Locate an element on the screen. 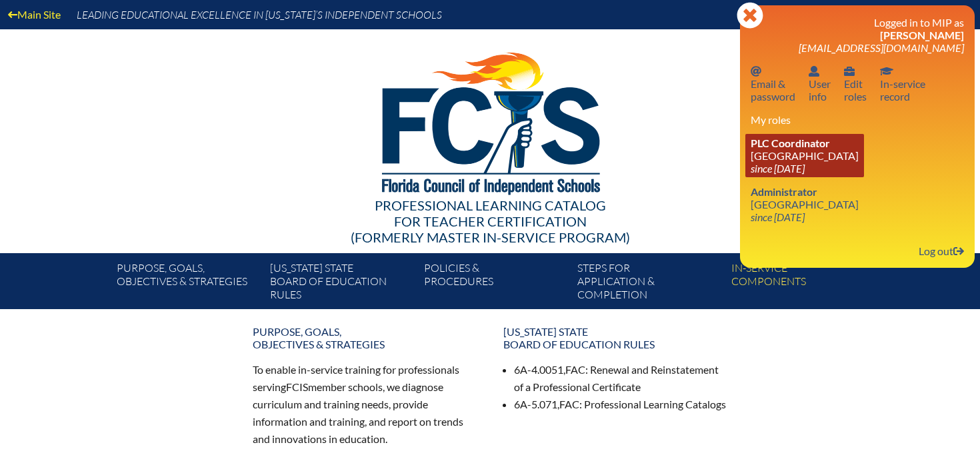 Image resolution: width=980 pixels, height=475 pixels. a: Email passwordEmail &password is located at coordinates (772, 83).